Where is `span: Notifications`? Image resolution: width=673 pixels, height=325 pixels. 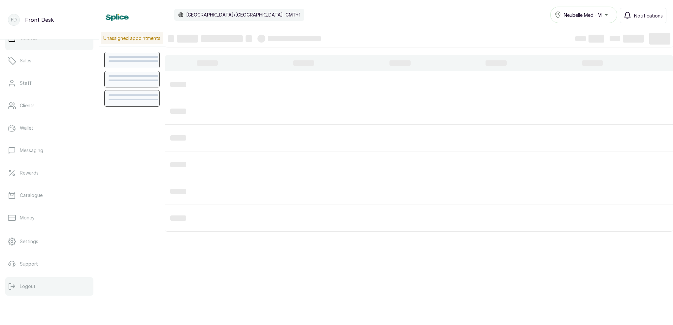 span: Notifications is located at coordinates (648, 16).